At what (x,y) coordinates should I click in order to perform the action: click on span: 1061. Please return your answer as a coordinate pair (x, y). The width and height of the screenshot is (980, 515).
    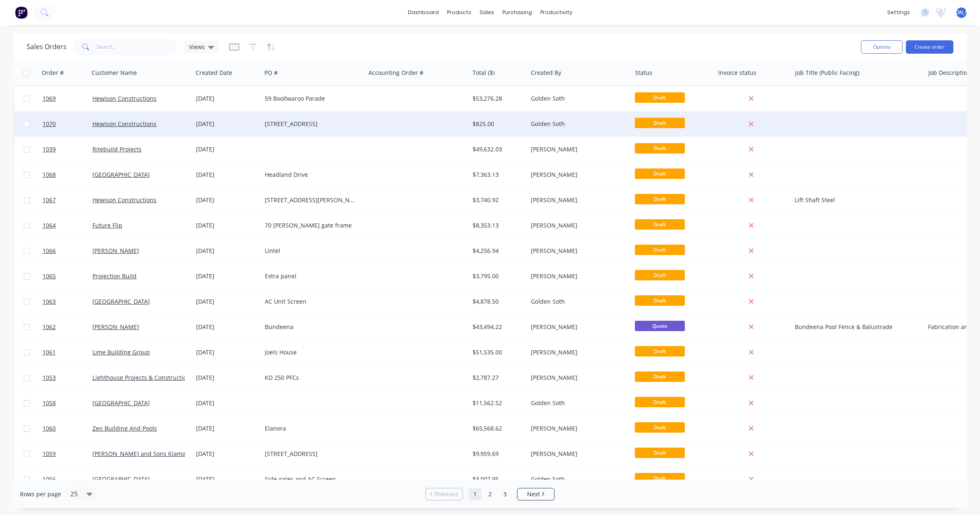
    Looking at the image, I should click on (49, 353).